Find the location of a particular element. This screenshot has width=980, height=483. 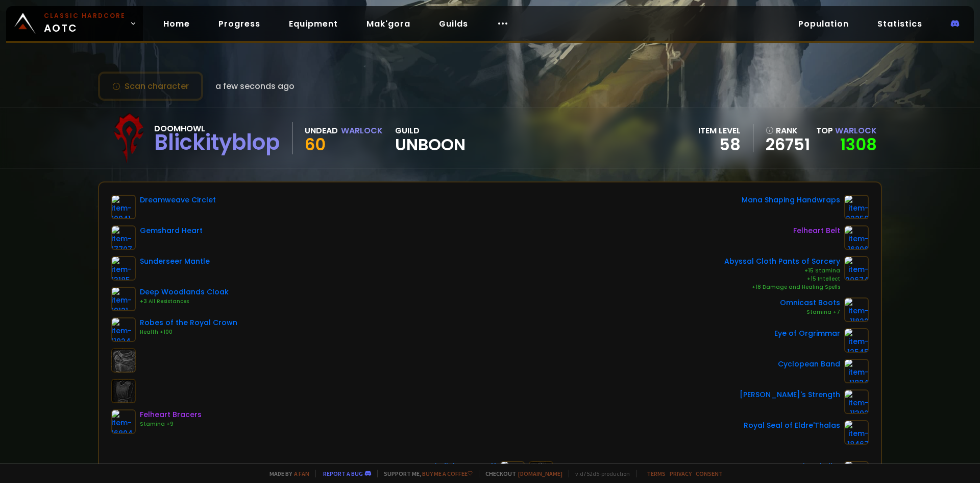

a: Classic HardcoreAOTC is located at coordinates (75, 24).